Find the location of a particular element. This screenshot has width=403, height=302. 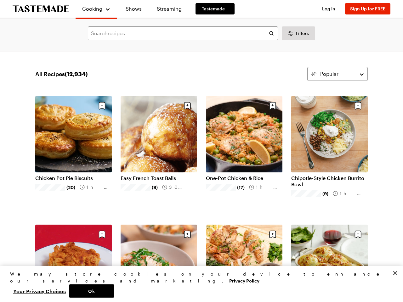

button: Your Privacy Choices is located at coordinates (39, 291).